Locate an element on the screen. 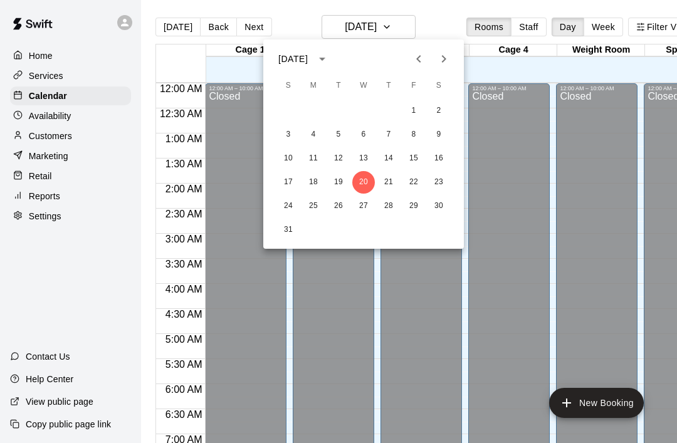  button: 28 is located at coordinates (389, 206).